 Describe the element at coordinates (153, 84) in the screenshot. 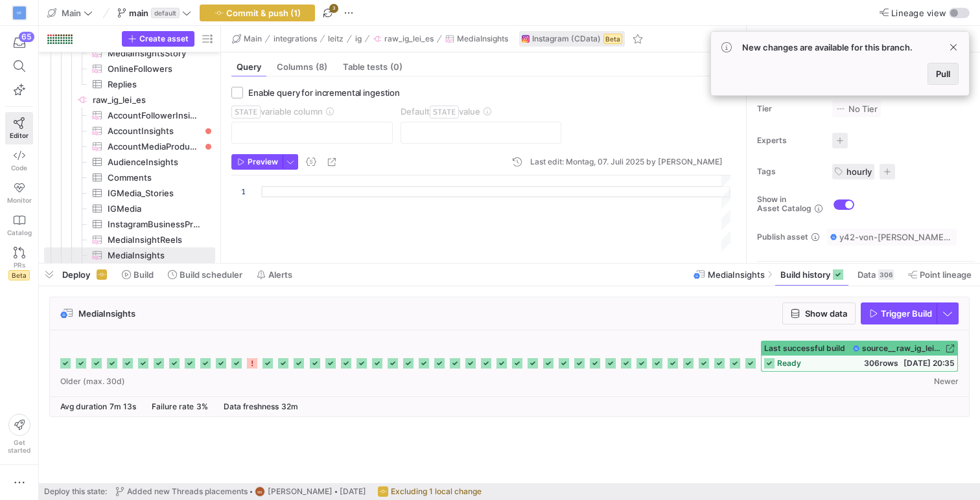

I see `span: Replies​​​​​​​​​` at that location.